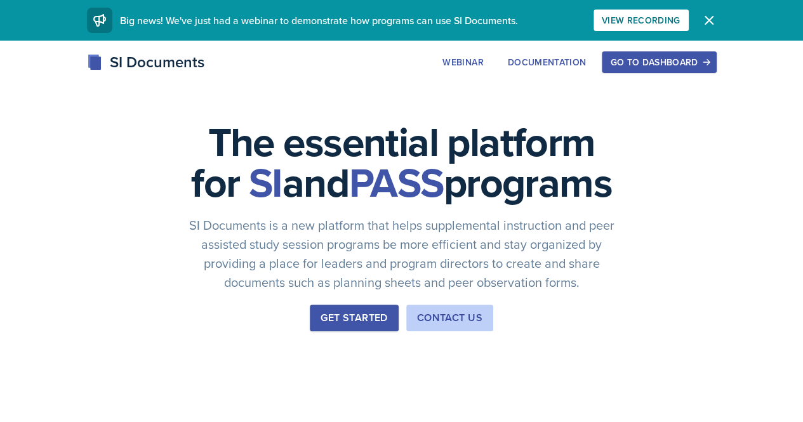 This screenshot has width=803, height=422. Describe the element at coordinates (463, 62) in the screenshot. I see `div: Webinar` at that location.